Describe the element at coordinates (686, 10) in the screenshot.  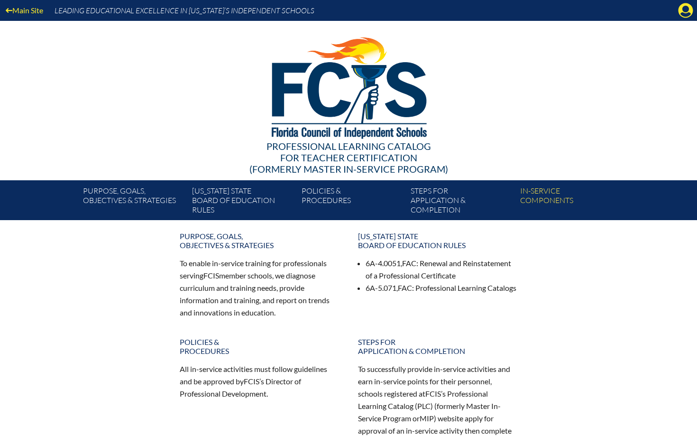
I see `svg: Manage account` at that location.